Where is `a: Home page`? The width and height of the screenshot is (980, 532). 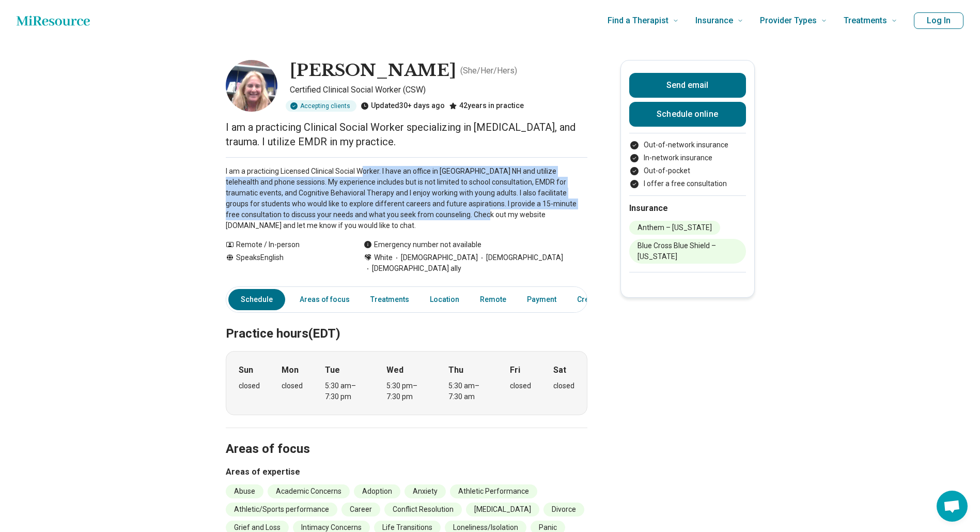 a: Home page is located at coordinates (53, 21).